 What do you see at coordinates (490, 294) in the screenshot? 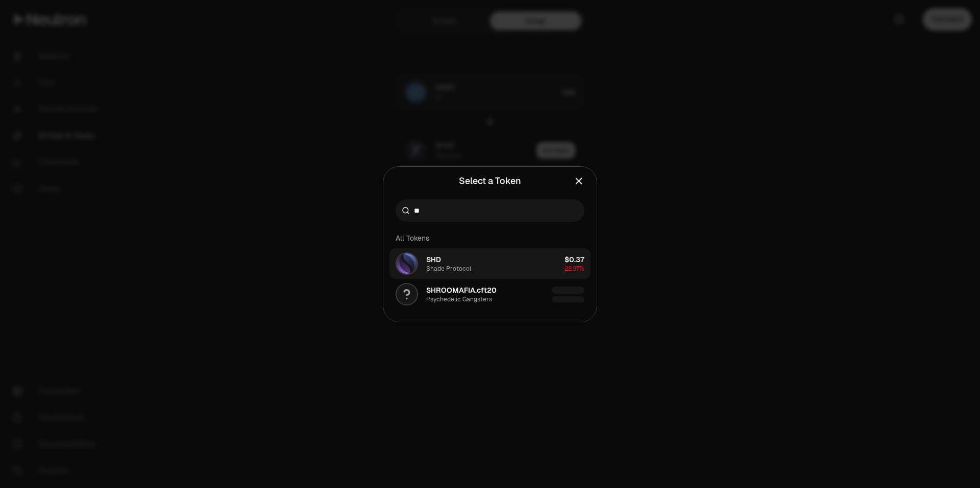
I see `button: SHROOMAFIA.cft20 LogoSHROOMAFIA.cft20Psychedelic Gangsters` at bounding box center [490, 294].